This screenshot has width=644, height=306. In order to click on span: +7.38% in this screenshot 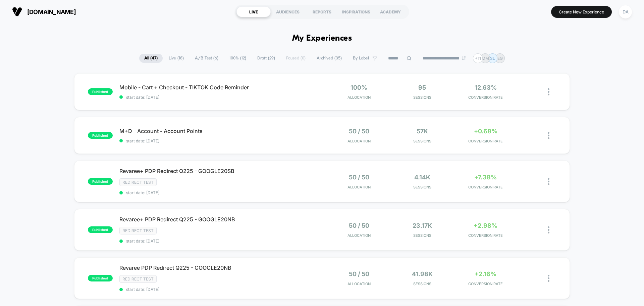, I will do `click(485, 177)`.